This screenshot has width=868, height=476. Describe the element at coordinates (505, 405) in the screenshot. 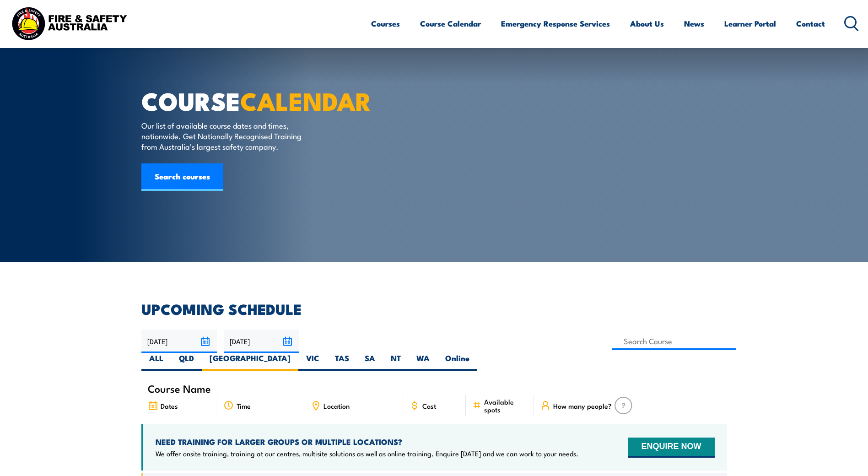

I see `span: Available spots` at that location.